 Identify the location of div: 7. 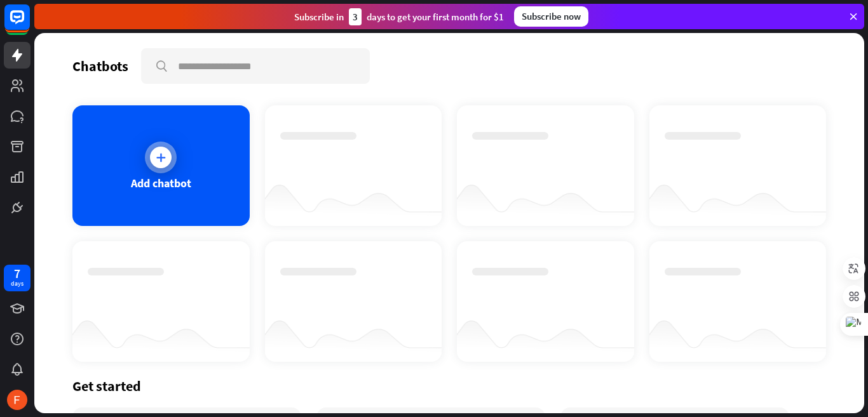
(17, 274).